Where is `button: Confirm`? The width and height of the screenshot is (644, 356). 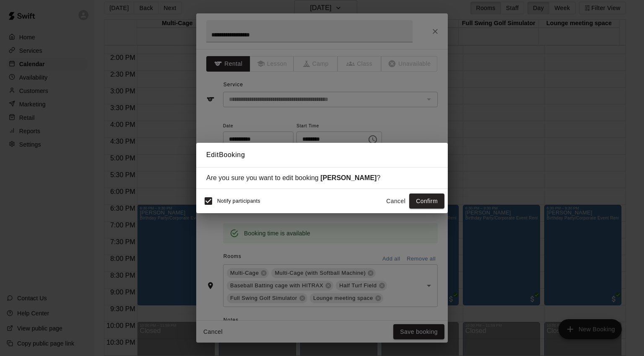 button: Confirm is located at coordinates (427, 201).